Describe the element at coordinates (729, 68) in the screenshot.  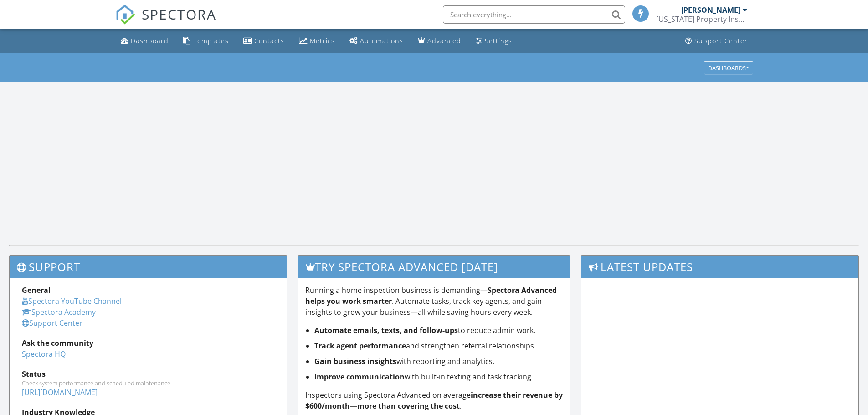
I see `button: Dashboards` at that location.